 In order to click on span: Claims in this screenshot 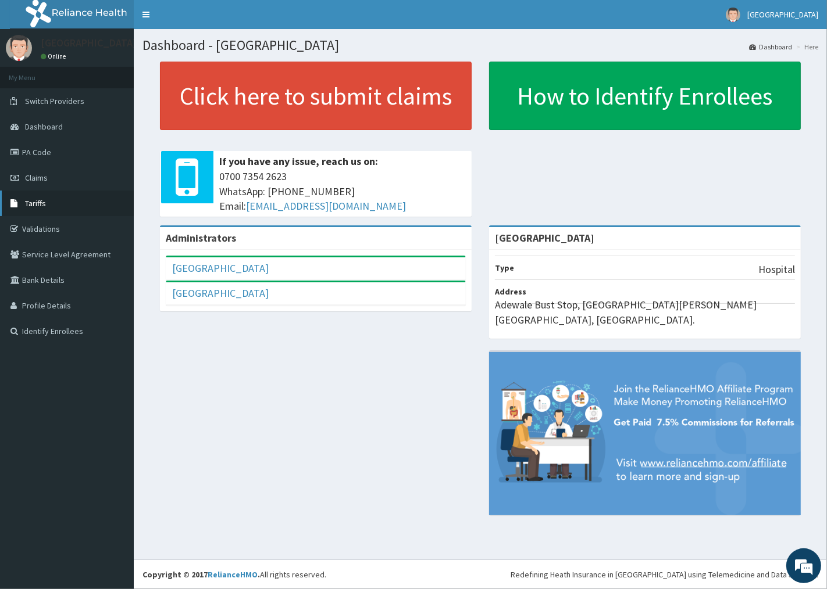, I will do `click(36, 178)`.